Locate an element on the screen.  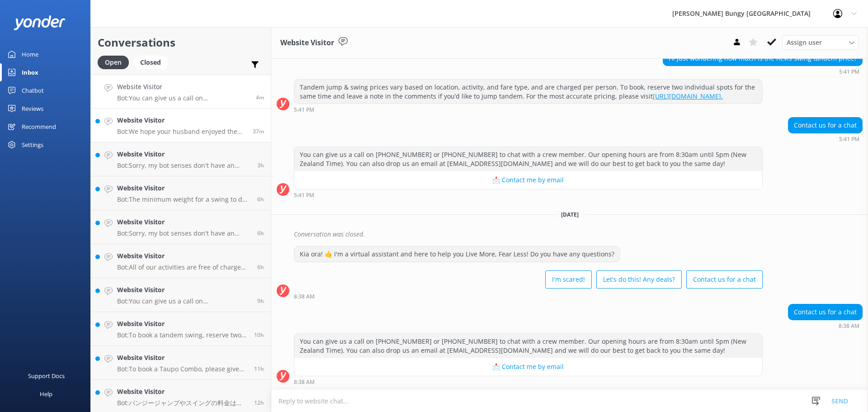
div: Recommend is located at coordinates (39, 127).